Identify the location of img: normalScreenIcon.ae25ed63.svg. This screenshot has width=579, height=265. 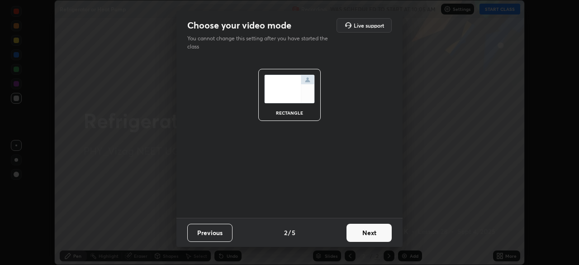
(290, 89).